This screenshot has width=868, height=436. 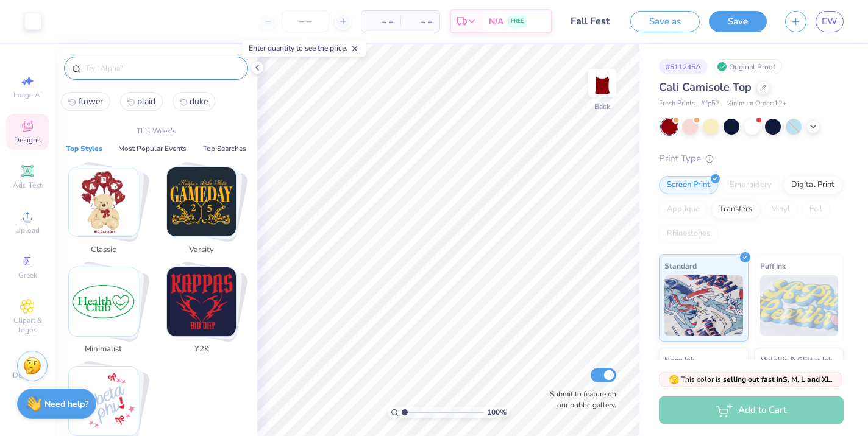 I want to click on div: # 511245A, so click(x=684, y=67).